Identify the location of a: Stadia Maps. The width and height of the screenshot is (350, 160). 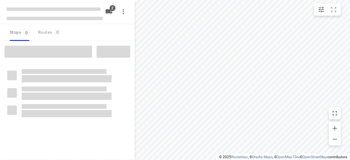
(263, 157).